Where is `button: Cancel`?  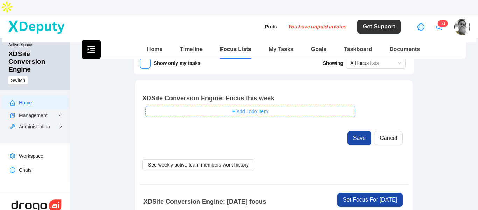 button: Cancel is located at coordinates (388, 138).